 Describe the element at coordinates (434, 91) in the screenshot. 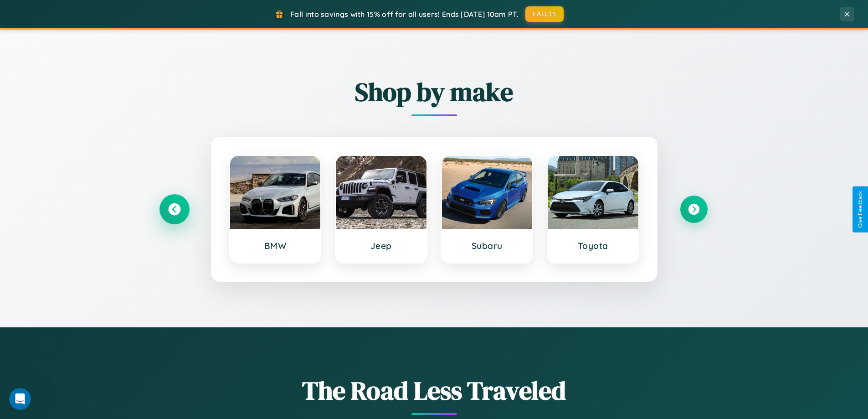

I see `h2: Shop by make` at that location.